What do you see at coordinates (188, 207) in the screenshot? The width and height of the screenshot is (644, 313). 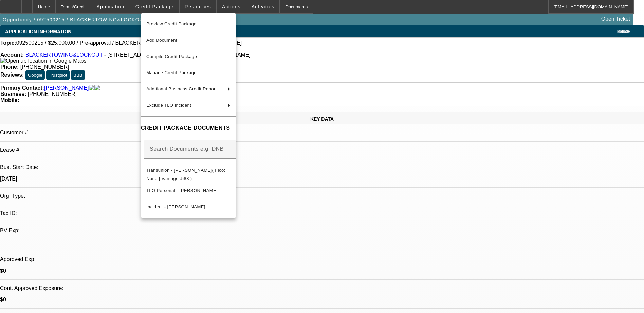 I see `button: Incident - Blacker, John` at bounding box center [188, 207].